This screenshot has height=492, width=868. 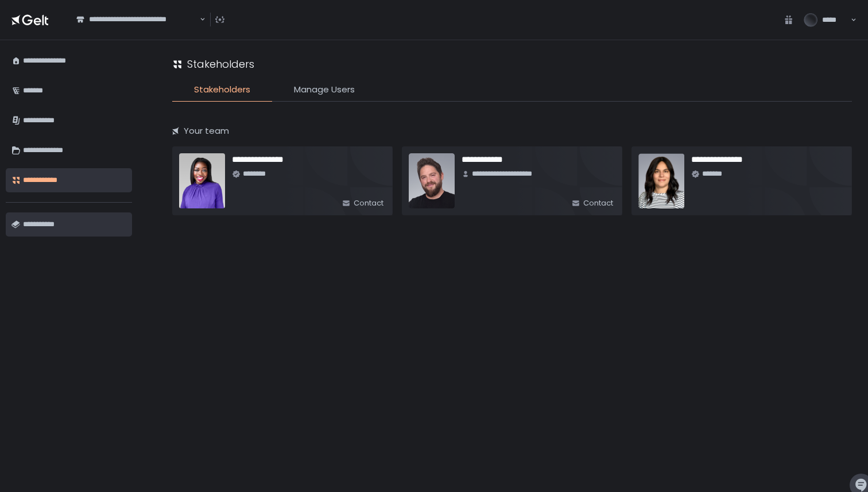 What do you see at coordinates (324, 90) in the screenshot?
I see `span: Manage Users` at bounding box center [324, 90].